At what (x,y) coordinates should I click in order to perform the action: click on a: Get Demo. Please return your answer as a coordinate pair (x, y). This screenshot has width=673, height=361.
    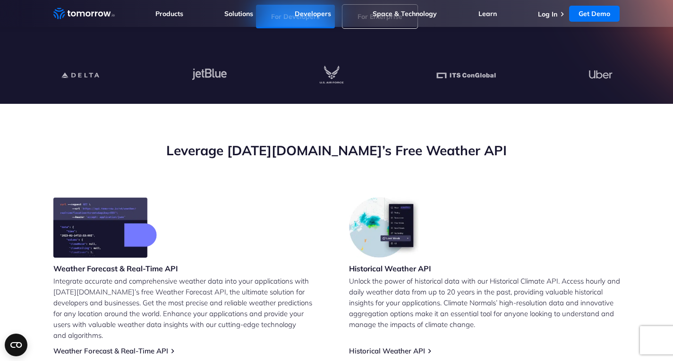
    Looking at the image, I should click on (594, 14).